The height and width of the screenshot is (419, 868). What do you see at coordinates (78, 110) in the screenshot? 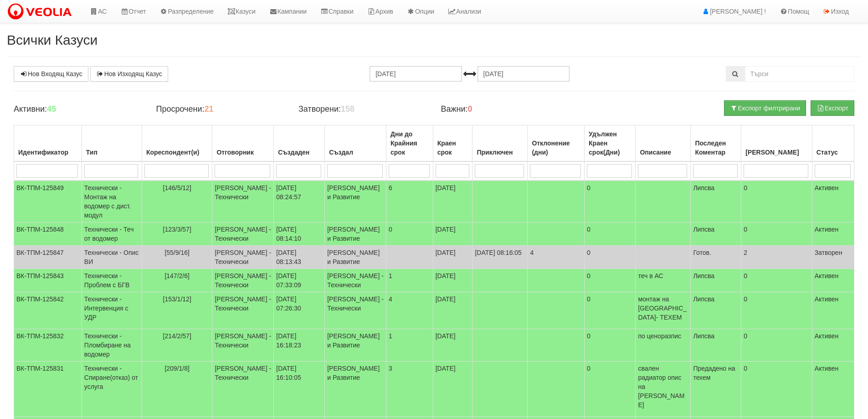
I see `h4: Активни:` at bounding box center [78, 110].